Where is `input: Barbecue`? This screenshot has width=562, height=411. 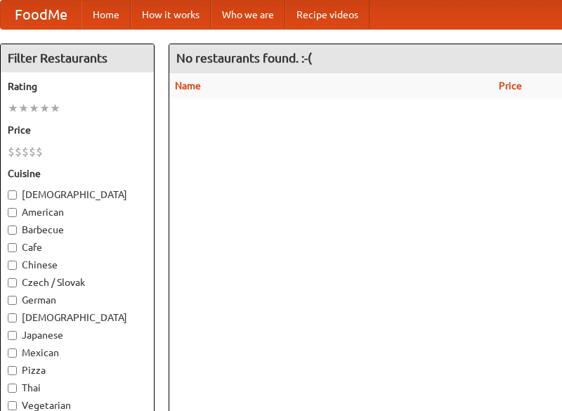 input: Barbecue is located at coordinates (12, 230).